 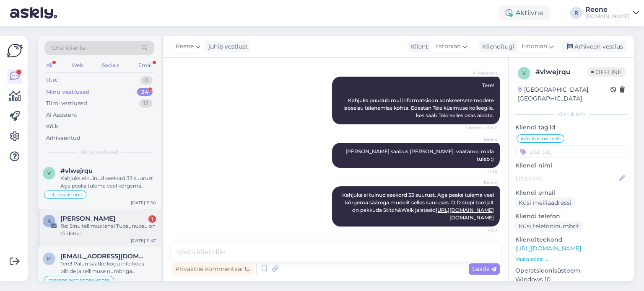 What do you see at coordinates (594, 46) in the screenshot?
I see `div: Arhiveeri vestlus` at bounding box center [594, 46].